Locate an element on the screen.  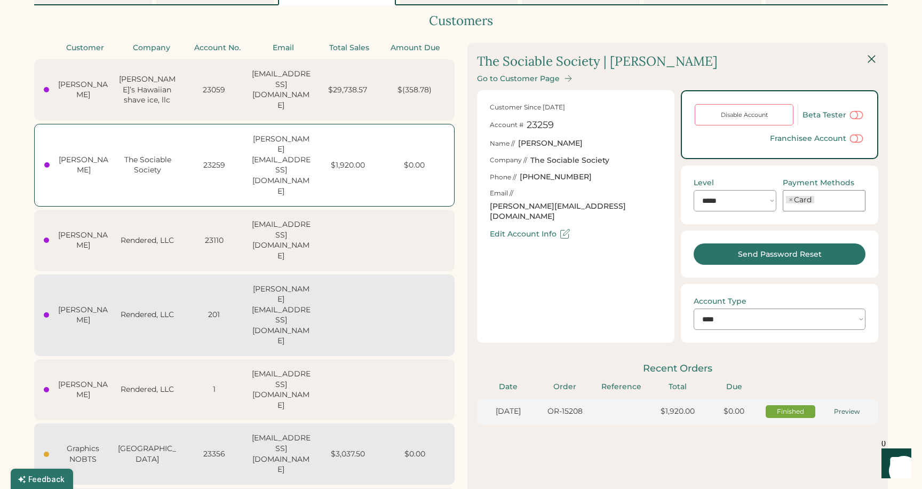
div: Last seen today at 1:18 pm is located at coordinates (47, 165).